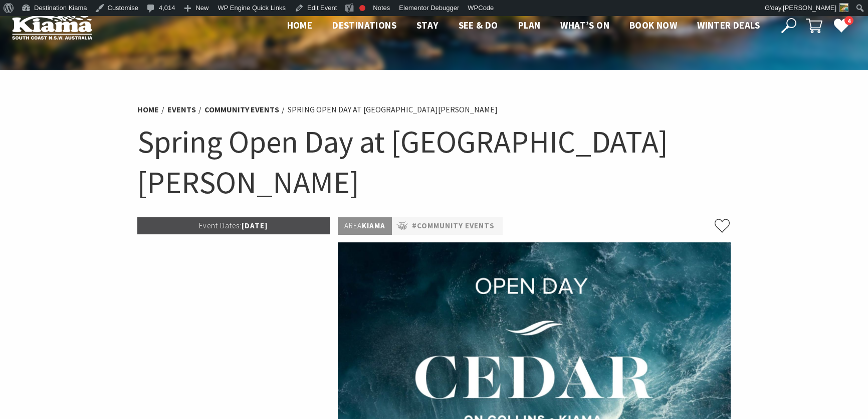  What do you see at coordinates (52, 26) in the screenshot?
I see `img: Kiama Logo` at bounding box center [52, 26].